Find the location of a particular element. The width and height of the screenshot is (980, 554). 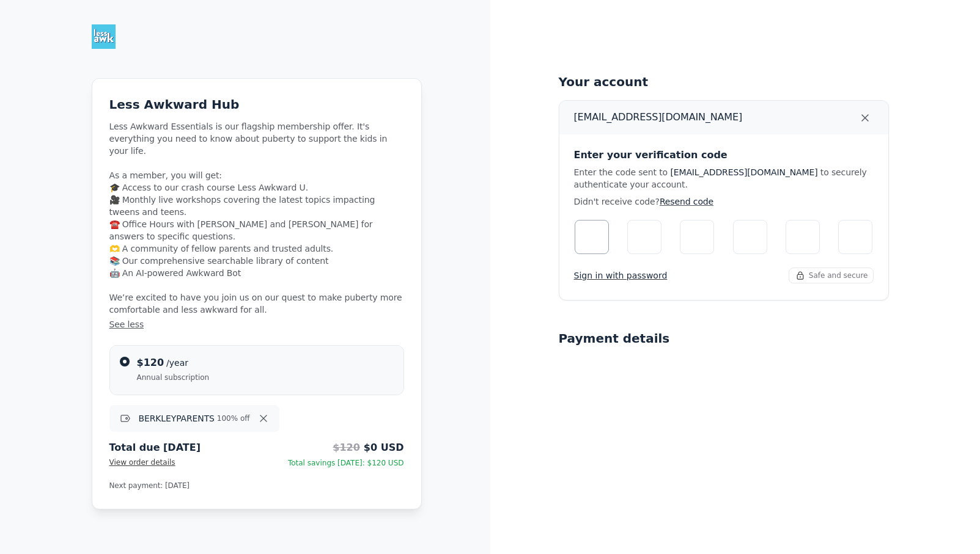

span: Less Awkward Essentials is our flagship membership offer. It's everything you need to know about ... is located at coordinates (257, 225).